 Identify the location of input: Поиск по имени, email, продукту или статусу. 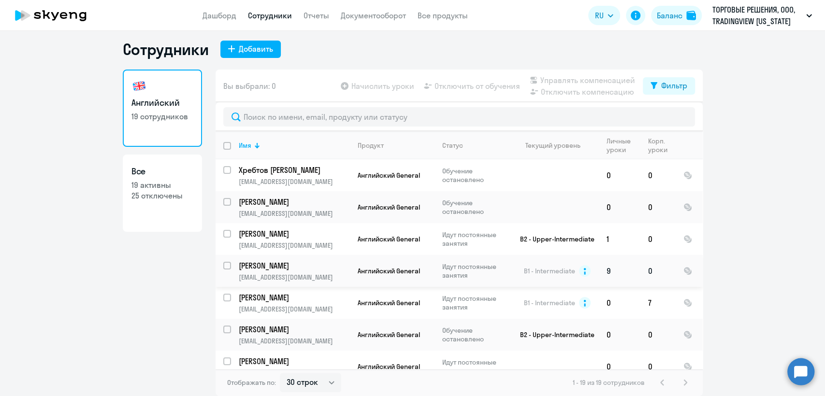
(459, 117).